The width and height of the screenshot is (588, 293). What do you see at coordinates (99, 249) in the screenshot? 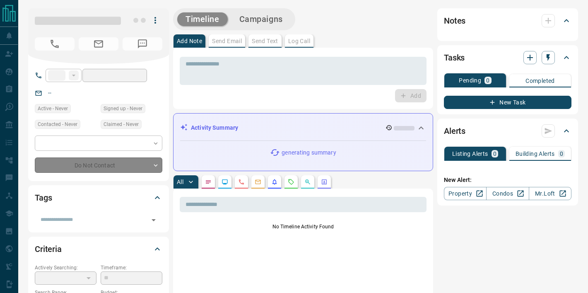
I see `div: Criteria` at bounding box center [99, 249].